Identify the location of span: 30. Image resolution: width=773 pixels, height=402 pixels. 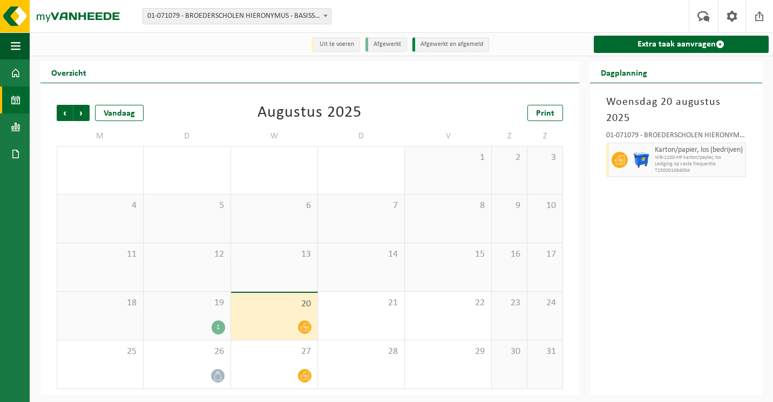
(509, 351).